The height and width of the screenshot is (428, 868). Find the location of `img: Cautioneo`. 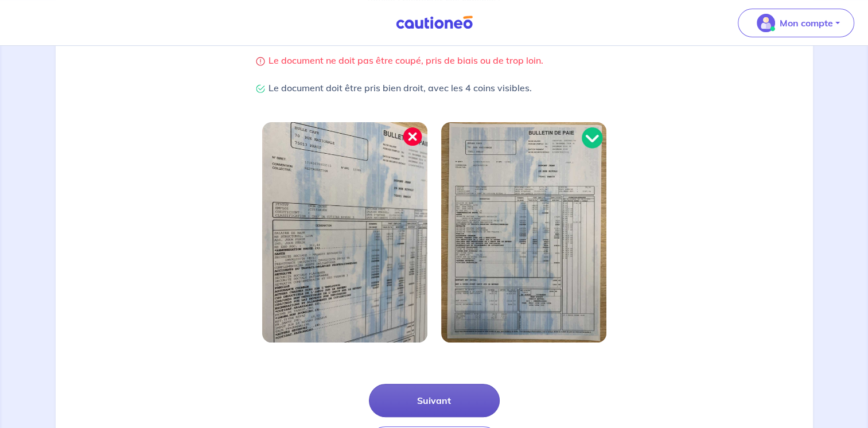

img: Cautioneo is located at coordinates (434, 23).